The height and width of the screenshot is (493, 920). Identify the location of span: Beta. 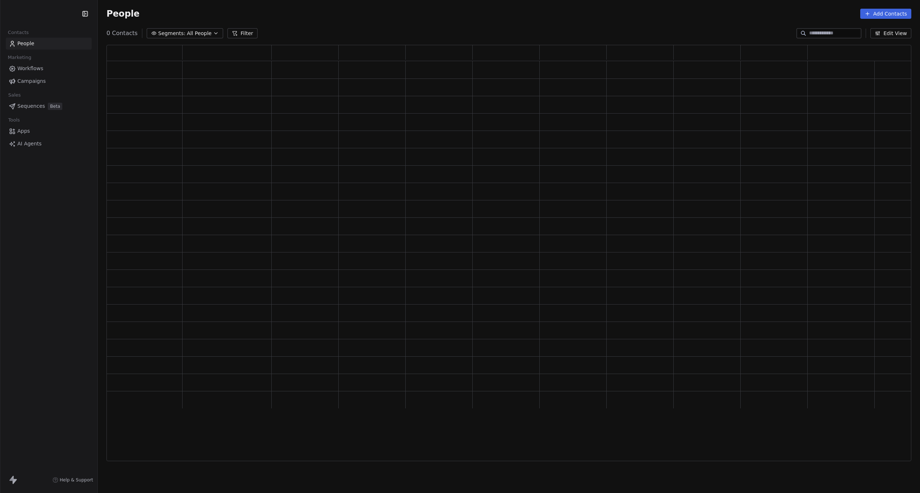
(55, 106).